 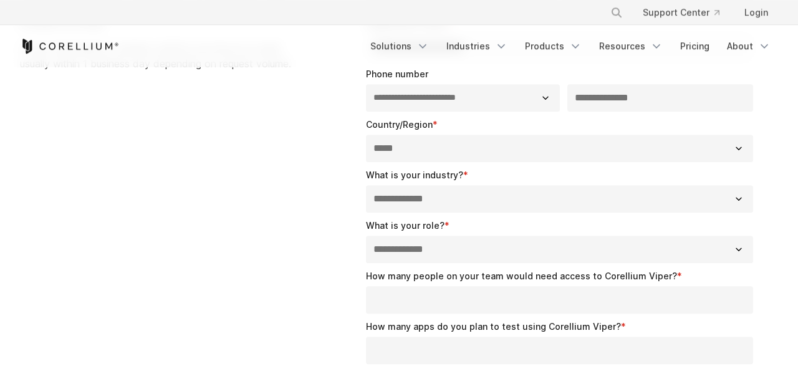 I want to click on a: Resources, so click(x=631, y=46).